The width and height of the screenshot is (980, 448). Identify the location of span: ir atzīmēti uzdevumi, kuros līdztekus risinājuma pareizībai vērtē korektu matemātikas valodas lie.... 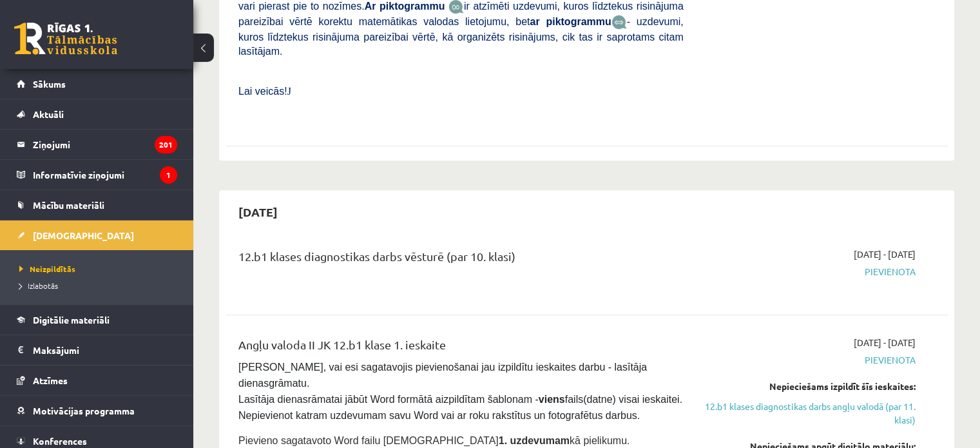
(460, 14).